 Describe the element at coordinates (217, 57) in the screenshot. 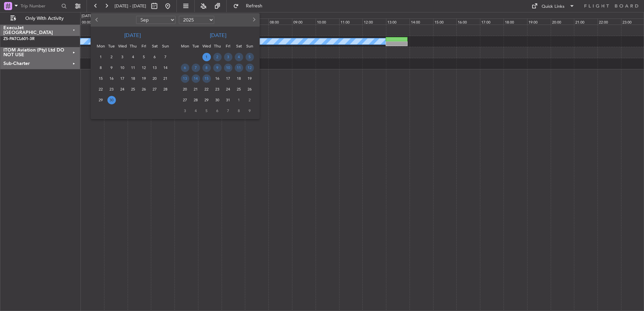

I see `div: 2-10-2025` at that location.